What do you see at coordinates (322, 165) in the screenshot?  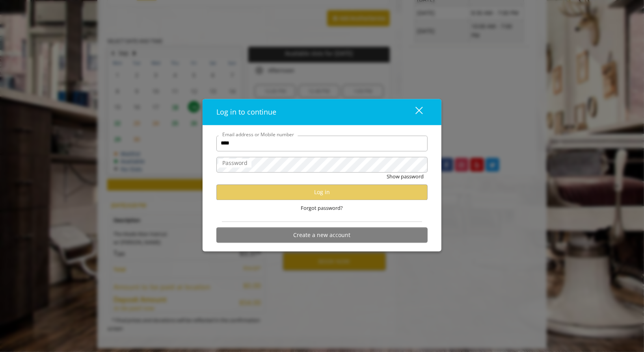 I see `input: Password` at bounding box center [322, 165].